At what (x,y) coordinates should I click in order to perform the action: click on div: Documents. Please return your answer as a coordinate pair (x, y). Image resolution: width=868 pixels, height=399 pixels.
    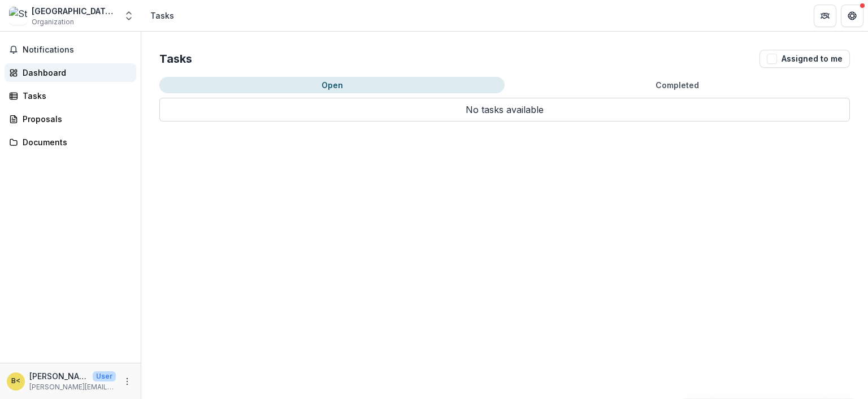
    Looking at the image, I should click on (75, 142).